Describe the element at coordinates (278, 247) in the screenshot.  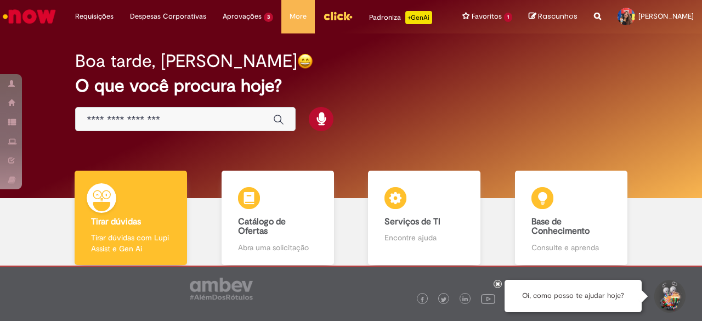
I see `p: Abra uma solicitação` at that location.